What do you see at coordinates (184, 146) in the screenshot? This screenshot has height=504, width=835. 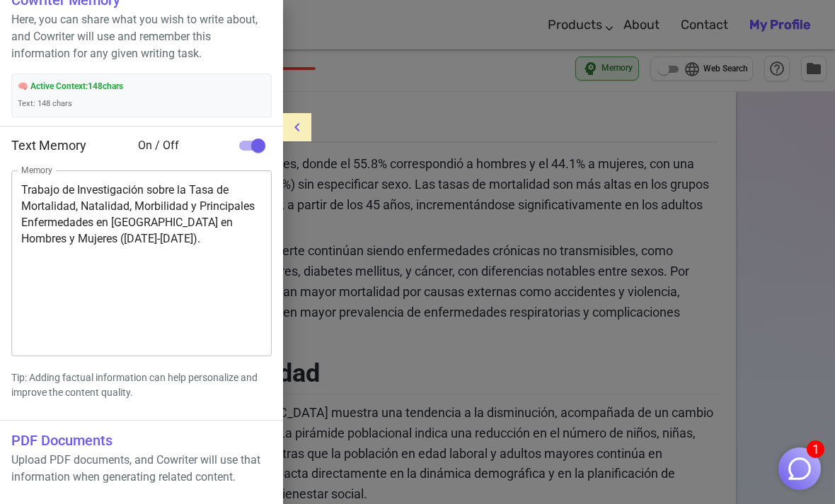 I see `span: On / Off` at bounding box center [184, 146].